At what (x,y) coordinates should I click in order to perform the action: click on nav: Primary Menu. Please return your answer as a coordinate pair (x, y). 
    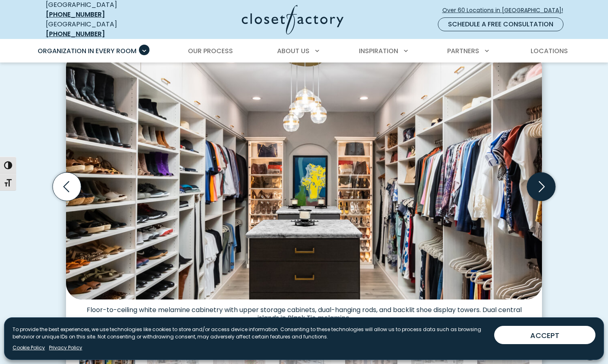
    Looking at the image, I should click on (304, 51).